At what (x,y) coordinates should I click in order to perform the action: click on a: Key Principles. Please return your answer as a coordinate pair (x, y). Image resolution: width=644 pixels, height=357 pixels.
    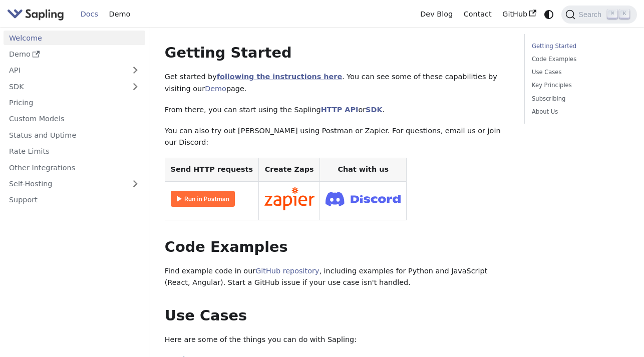
    Looking at the image, I should click on (579, 85).